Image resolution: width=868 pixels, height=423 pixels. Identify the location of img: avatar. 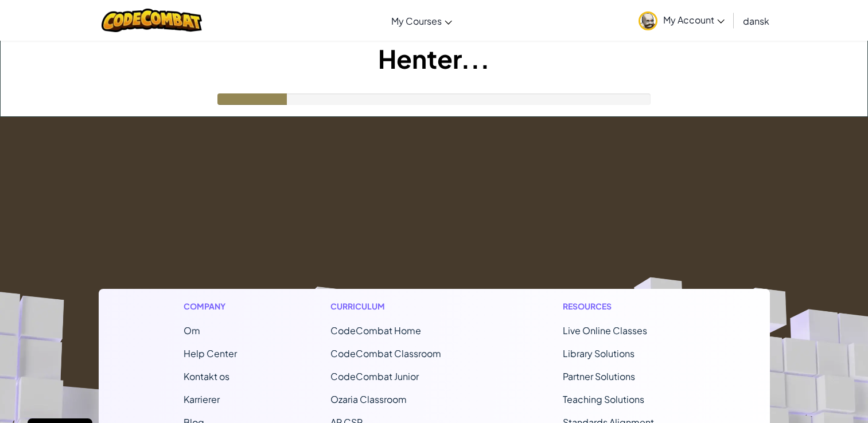
(648, 21).